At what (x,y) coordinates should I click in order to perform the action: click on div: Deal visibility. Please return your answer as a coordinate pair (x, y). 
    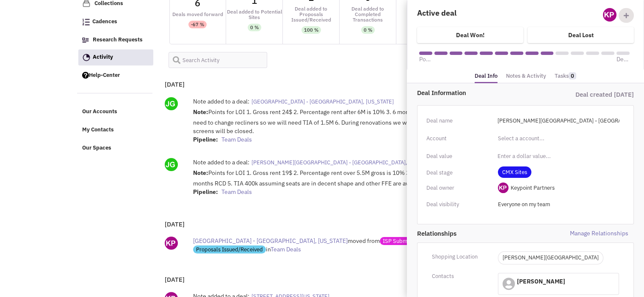
    Looking at the image, I should click on (459, 205).